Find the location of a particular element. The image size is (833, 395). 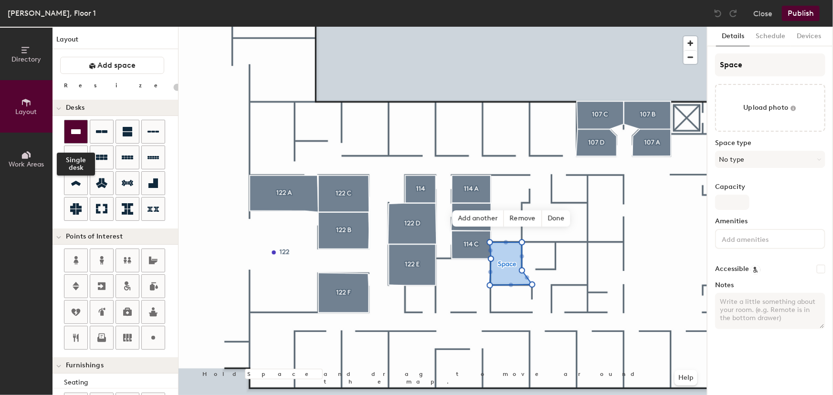

span: Work Areas is located at coordinates (26, 164).